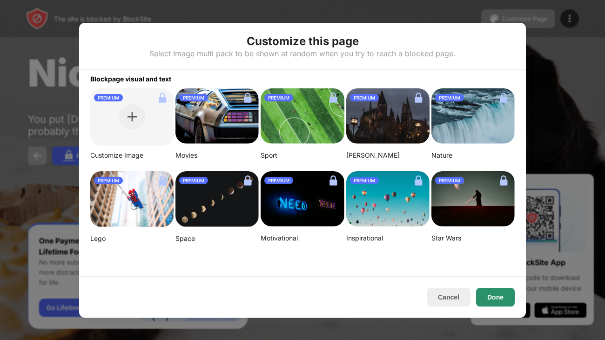 The height and width of the screenshot is (340, 605). What do you see at coordinates (302, 155) in the screenshot?
I see `div: Sport` at bounding box center [302, 155].